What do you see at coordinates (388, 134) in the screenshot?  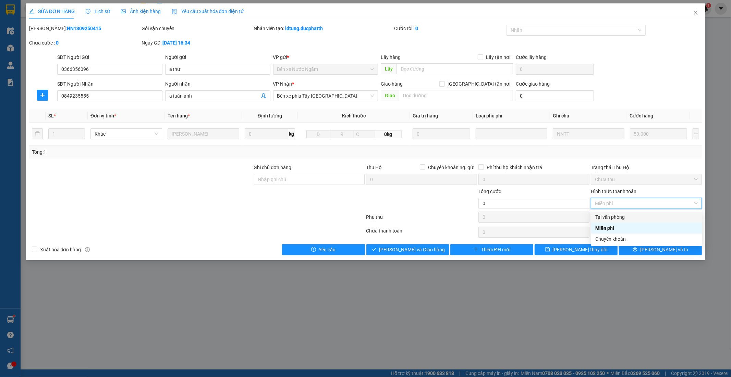 I see `span: 0kg` at bounding box center [388, 134].